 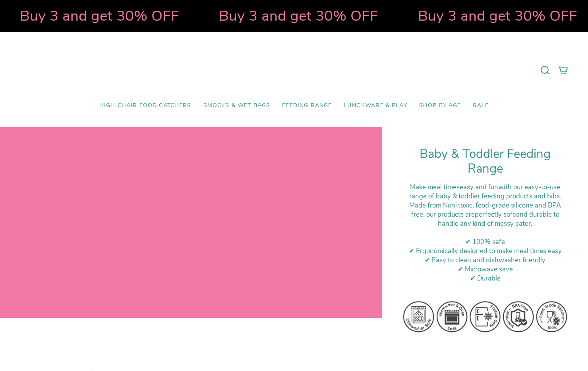 I want to click on span: Smocks & Wet Bags, so click(x=237, y=106).